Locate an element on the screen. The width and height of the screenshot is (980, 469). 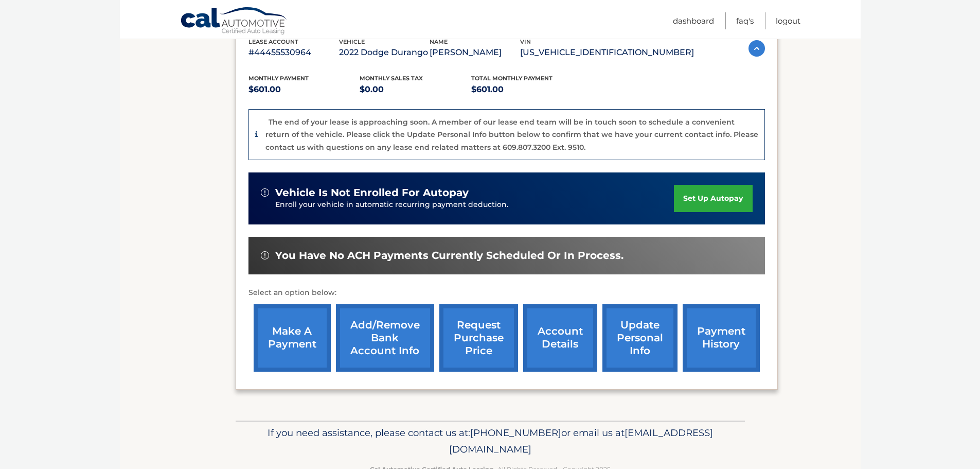
a: make a payment is located at coordinates (292, 338).